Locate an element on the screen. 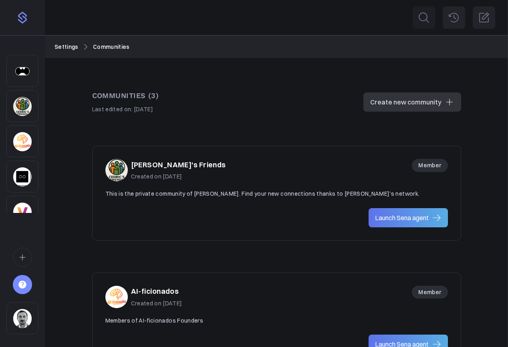 Image resolution: width=508 pixels, height=347 pixels. h3: COMMUNITIES (3) is located at coordinates (125, 96).